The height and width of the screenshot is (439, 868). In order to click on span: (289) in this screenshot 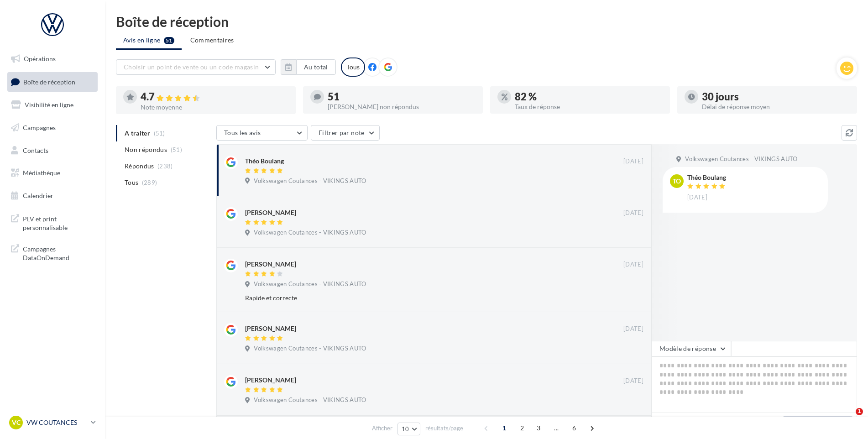, I will do `click(150, 183)`.